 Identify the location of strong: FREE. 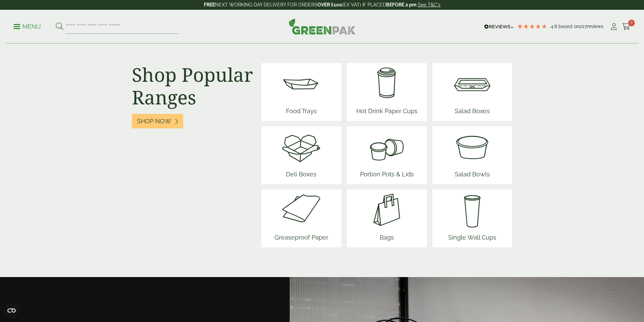
(210, 5).